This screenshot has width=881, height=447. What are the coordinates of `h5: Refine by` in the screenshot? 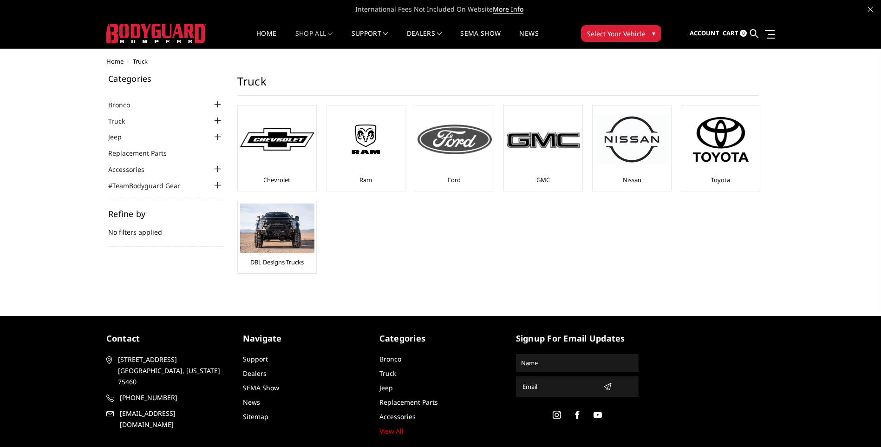 It's located at (166, 214).